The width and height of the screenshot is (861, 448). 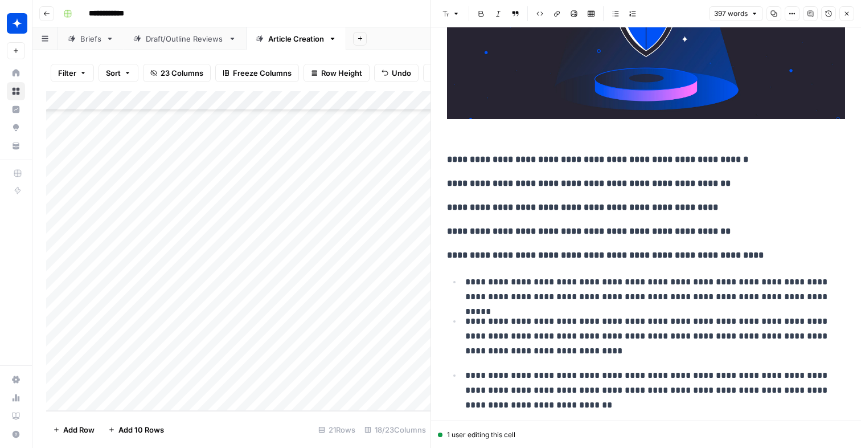 I want to click on a: Your Data, so click(x=16, y=146).